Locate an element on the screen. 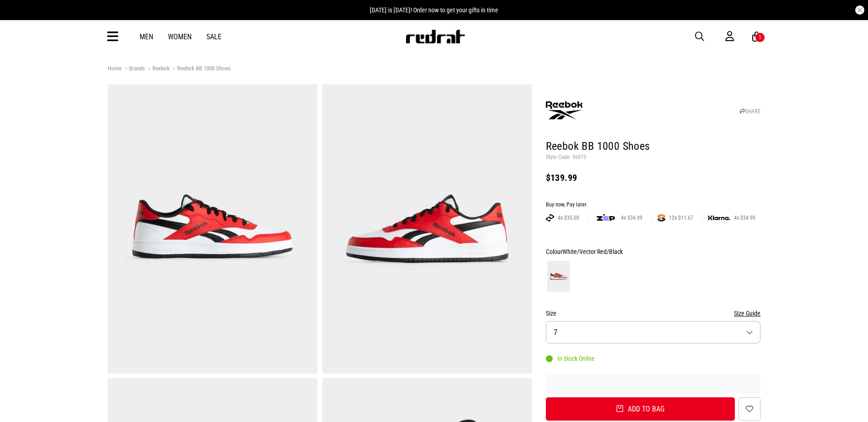  img: SPLITPAY is located at coordinates (661, 218).